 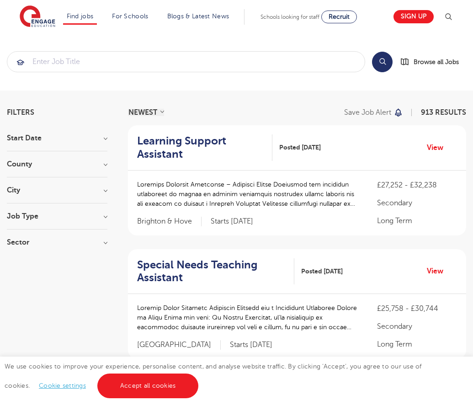 I want to click on h3: Job Type, so click(x=57, y=216).